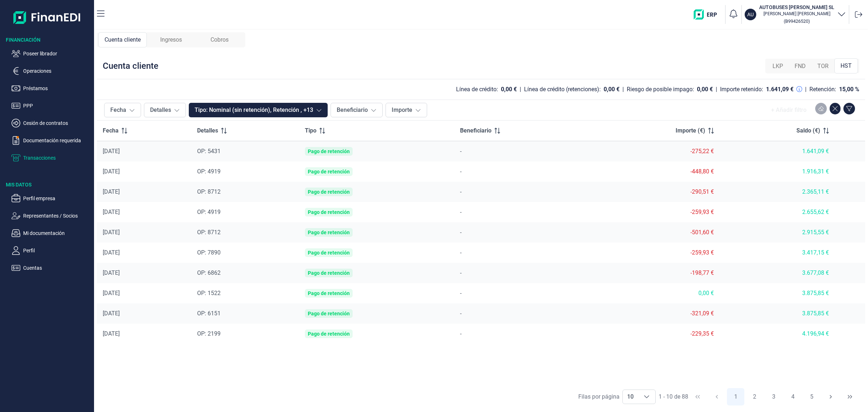  I want to click on div: -259,93 €, so click(654, 252).